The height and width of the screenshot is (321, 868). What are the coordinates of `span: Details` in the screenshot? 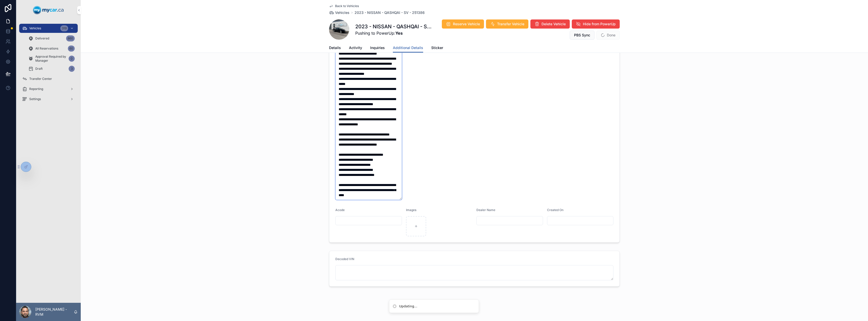 It's located at (335, 48).